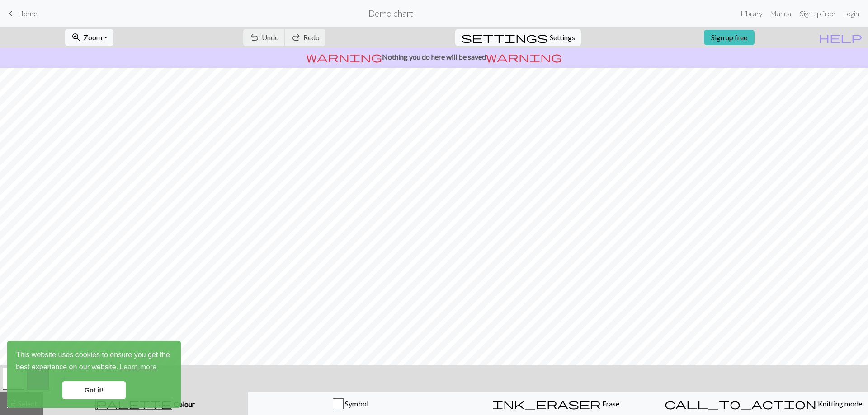 This screenshot has width=868, height=415. Describe the element at coordinates (839, 403) in the screenshot. I see `span: Knitting mode` at that location.